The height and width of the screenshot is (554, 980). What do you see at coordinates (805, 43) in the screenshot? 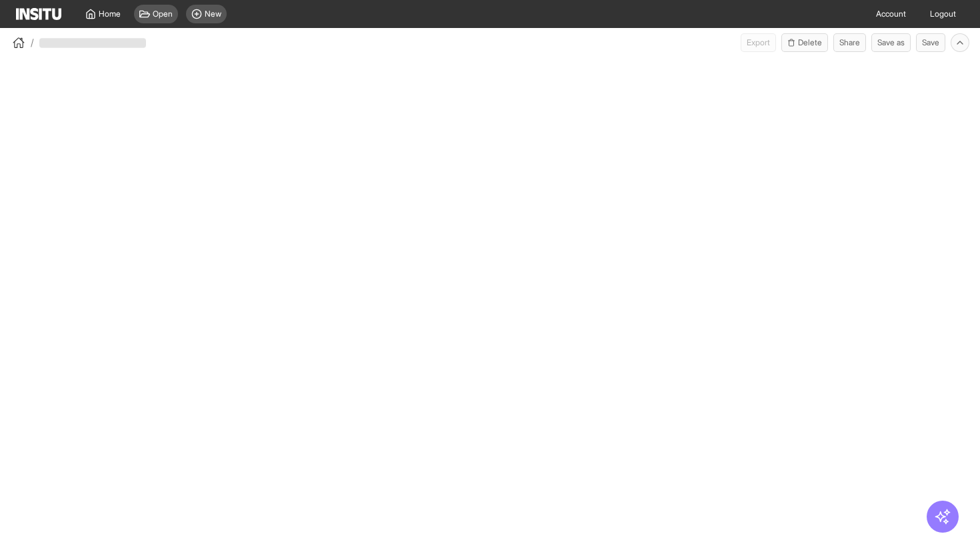
I see `button: Delete` at bounding box center [805, 43].